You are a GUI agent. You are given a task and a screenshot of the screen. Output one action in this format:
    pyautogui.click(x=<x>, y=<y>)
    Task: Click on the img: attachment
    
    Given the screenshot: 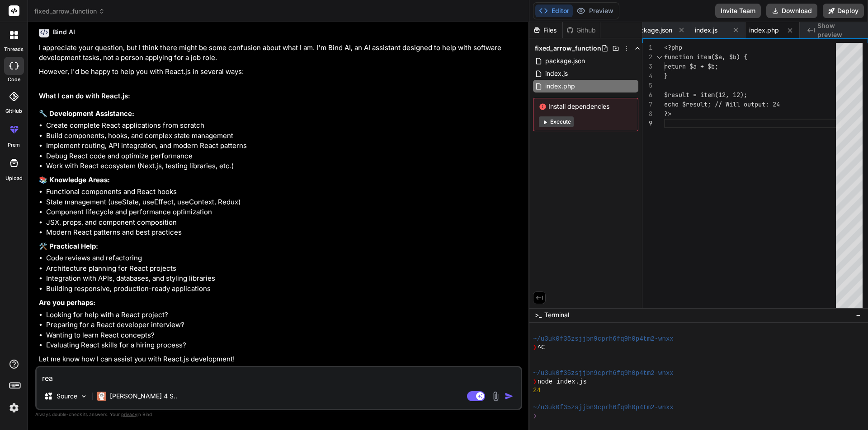 What is the action you would take?
    pyautogui.click(x=496, y=397)
    